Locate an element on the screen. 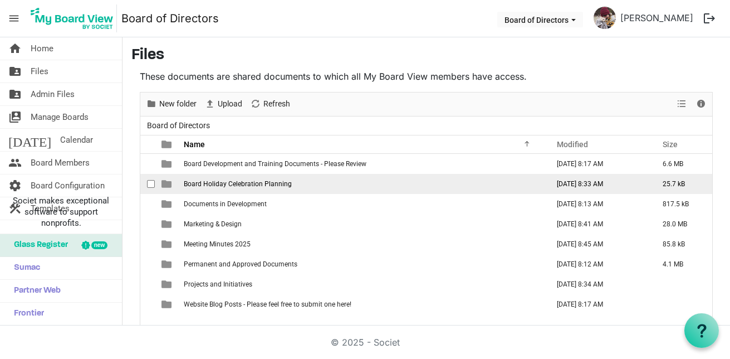 This screenshot has height=359, width=730. div: new is located at coordinates (99, 245).